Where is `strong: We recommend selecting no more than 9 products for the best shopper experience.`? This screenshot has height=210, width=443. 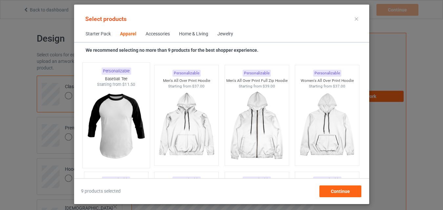 strong: We recommend selecting no more than 9 products for the best shopper experience. is located at coordinates (172, 50).